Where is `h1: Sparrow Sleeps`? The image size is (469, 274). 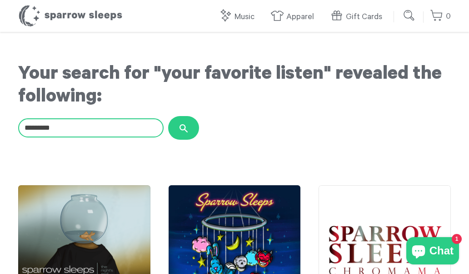 h1: Sparrow Sleeps is located at coordinates (70, 16).